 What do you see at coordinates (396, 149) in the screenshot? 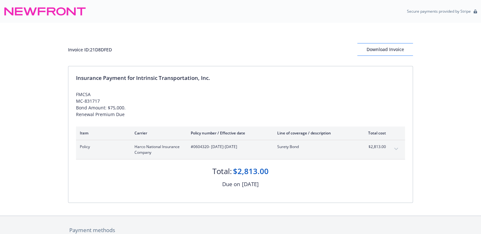
I see `button: expand content` at bounding box center [396, 149].